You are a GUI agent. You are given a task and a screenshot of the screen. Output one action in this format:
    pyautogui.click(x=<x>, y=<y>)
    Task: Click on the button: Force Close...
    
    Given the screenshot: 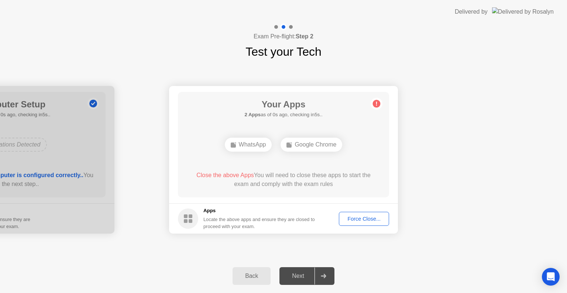 What is the action you would take?
    pyautogui.click(x=364, y=219)
    